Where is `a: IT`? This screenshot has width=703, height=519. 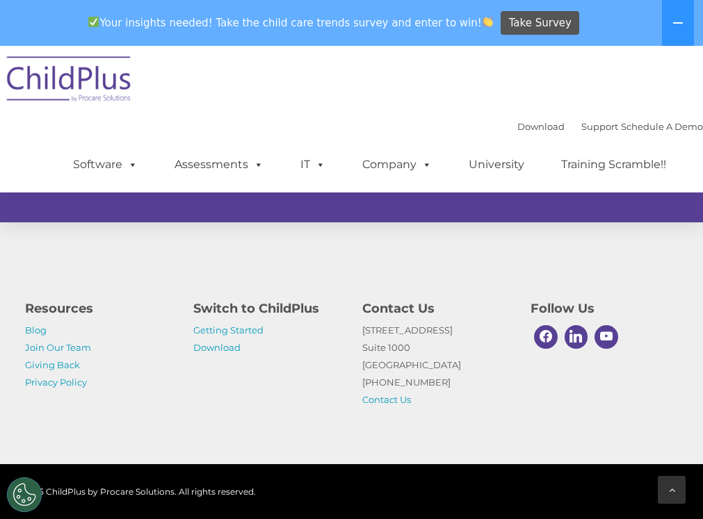
a: IT is located at coordinates (313, 165).